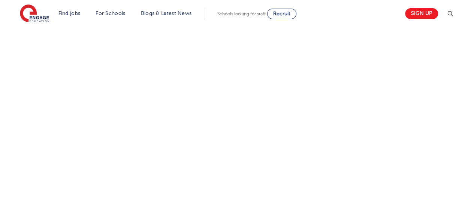 The height and width of the screenshot is (209, 474). I want to click on a: Find jobs, so click(69, 13).